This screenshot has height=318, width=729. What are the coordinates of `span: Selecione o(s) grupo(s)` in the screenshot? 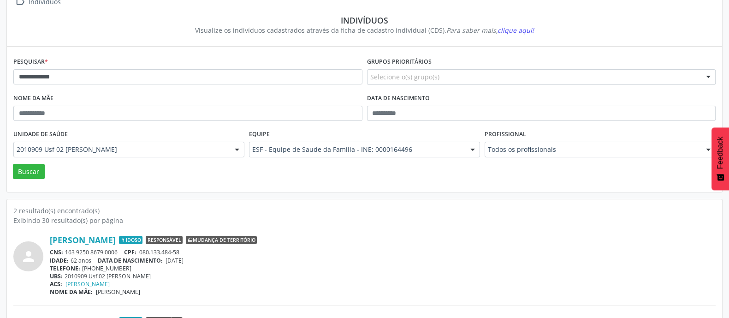 It's located at (405, 77).